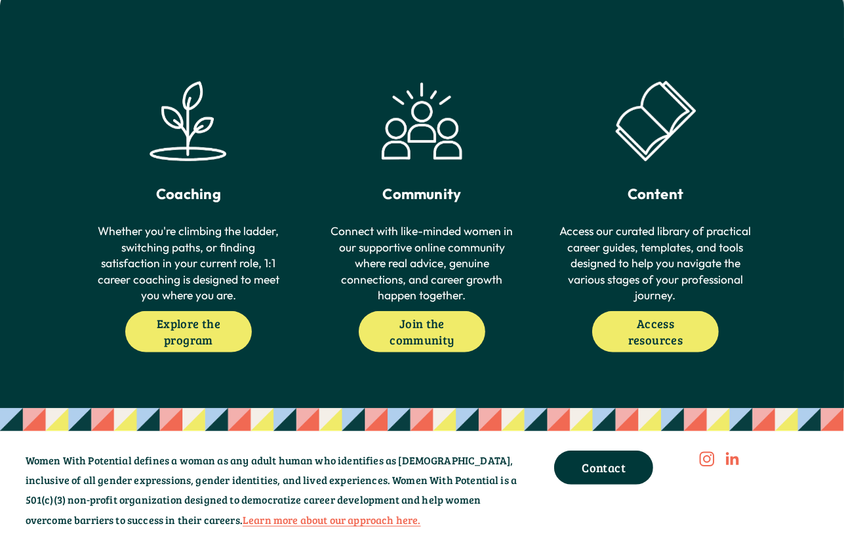 This screenshot has height=541, width=844. I want to click on p: Access our curated library of practical career guides, templates, and tools designed to help you ..., so click(655, 264).